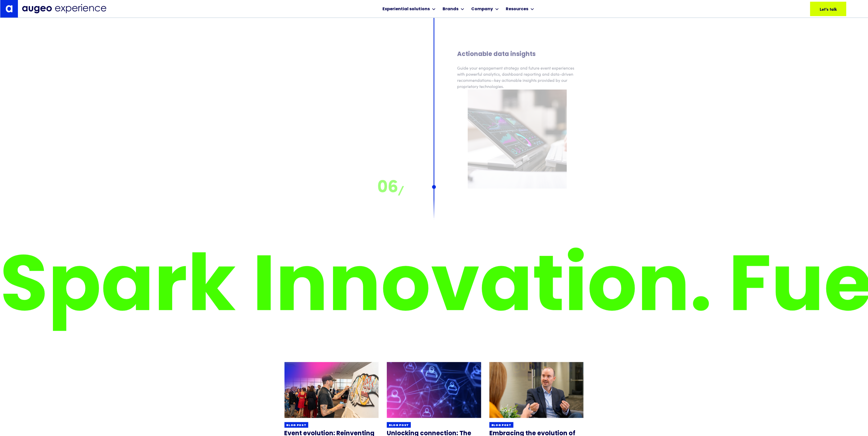 This screenshot has height=436, width=868. I want to click on div: 06, so click(351, 187).